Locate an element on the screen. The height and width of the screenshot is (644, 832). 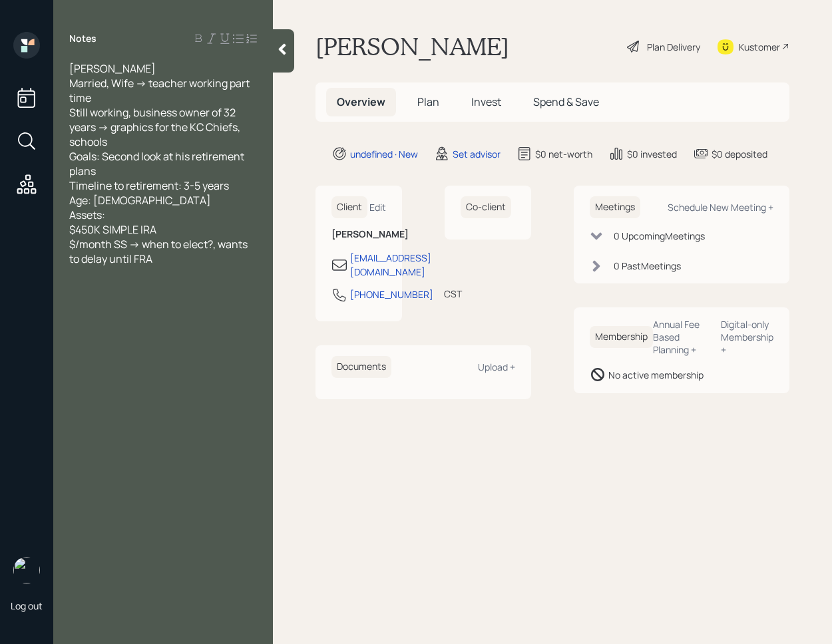
div: Log out is located at coordinates (27, 606).